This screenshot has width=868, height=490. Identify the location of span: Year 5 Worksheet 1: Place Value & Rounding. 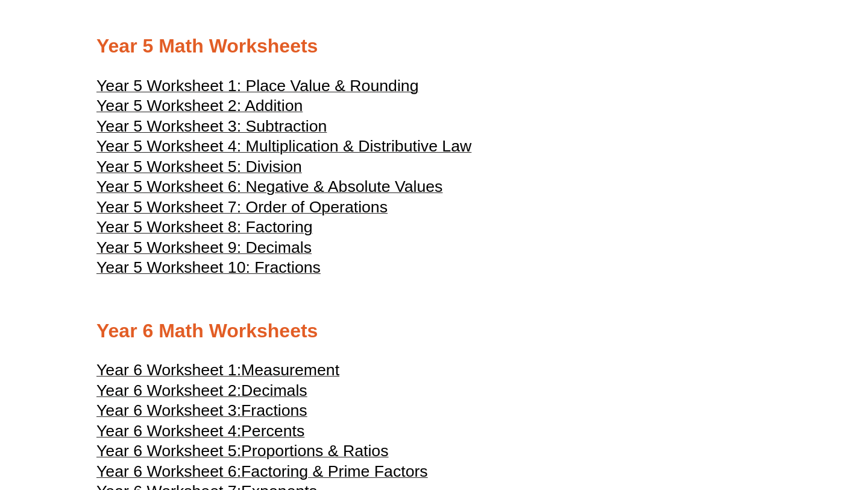
(257, 86).